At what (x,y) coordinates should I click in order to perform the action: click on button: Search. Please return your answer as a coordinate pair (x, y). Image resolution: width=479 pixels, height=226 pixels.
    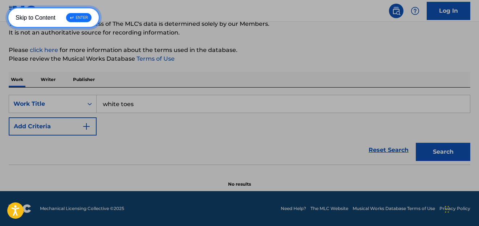
    Looking at the image, I should click on (443, 152).